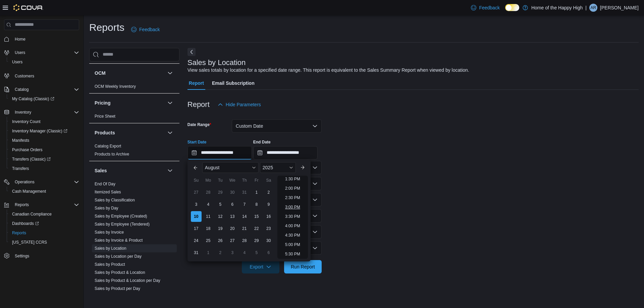 The width and height of the screenshot is (644, 308). I want to click on div: day-1, so click(256, 193).